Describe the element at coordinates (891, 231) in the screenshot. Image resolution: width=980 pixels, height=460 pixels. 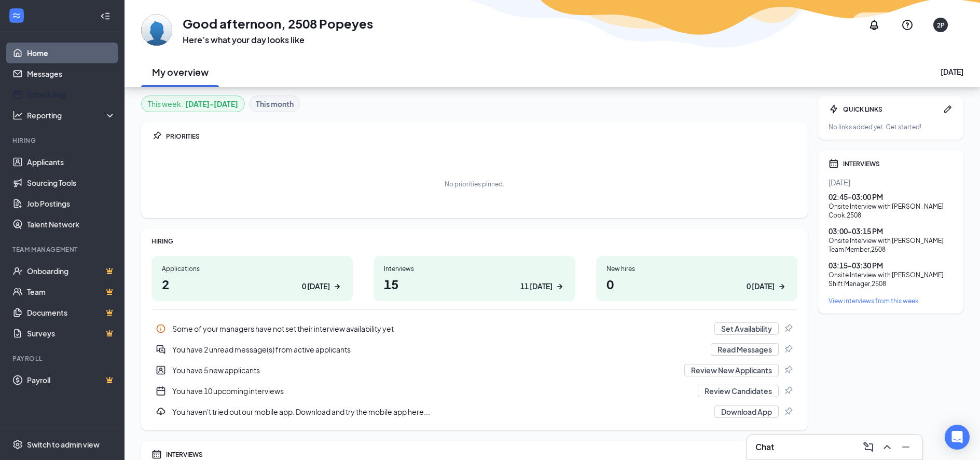
I see `div: 03:00 - 03:15 PM` at that location.